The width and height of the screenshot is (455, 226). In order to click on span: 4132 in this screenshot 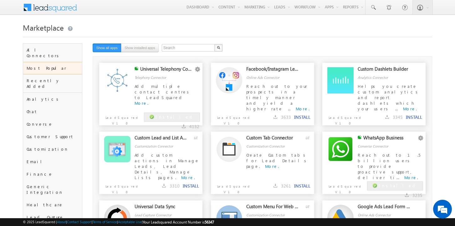, I will do `click(194, 126)`.